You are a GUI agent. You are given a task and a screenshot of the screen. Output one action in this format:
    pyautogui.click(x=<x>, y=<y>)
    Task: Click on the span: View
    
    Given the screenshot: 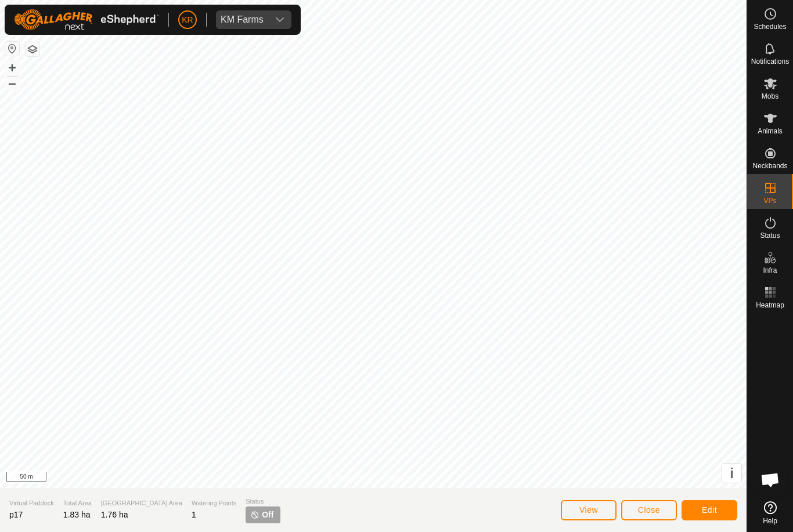 What is the action you would take?
    pyautogui.click(x=588, y=510)
    